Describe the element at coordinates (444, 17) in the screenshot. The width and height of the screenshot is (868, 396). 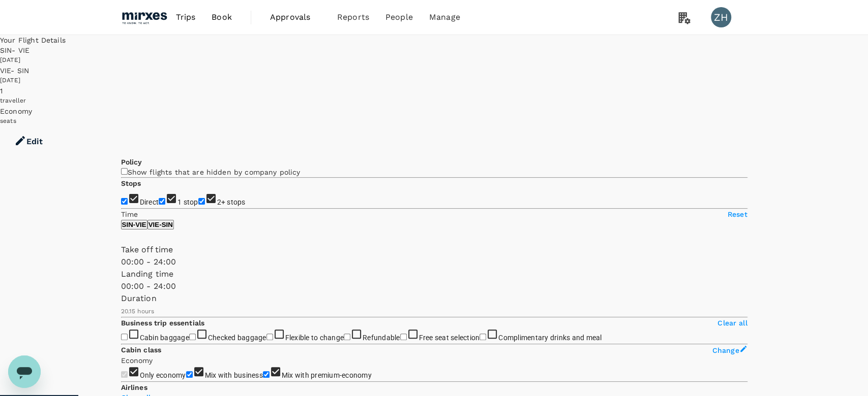
I see `span: Manage` at that location.